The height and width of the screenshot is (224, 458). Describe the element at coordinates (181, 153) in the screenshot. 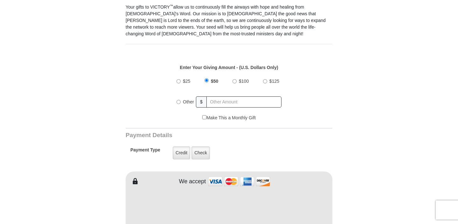

I see `label: Credit` at that location.